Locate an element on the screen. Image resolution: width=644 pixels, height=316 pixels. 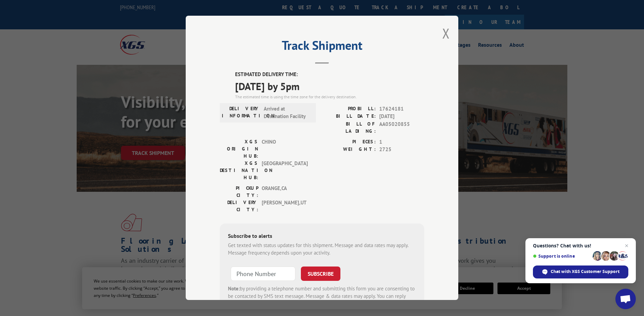
button: Close modal is located at coordinates (446, 33).